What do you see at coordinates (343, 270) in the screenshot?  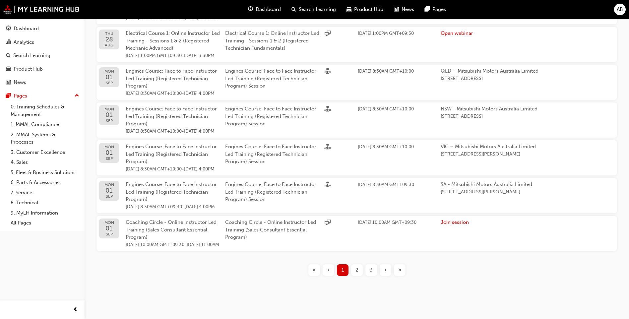 I see `span: 1` at bounding box center [343, 270].